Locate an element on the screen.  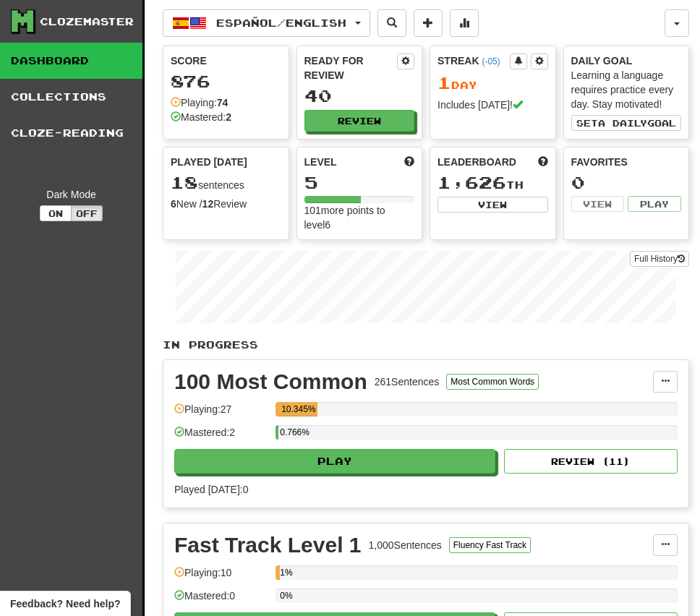
a: (-05) is located at coordinates (491, 61).